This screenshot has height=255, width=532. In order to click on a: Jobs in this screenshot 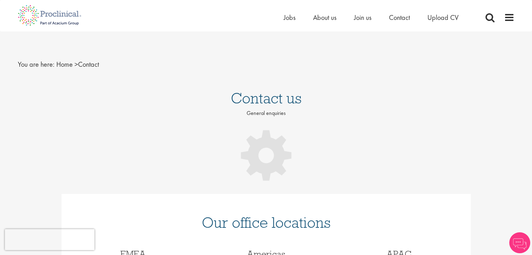, I will do `click(290, 17)`.